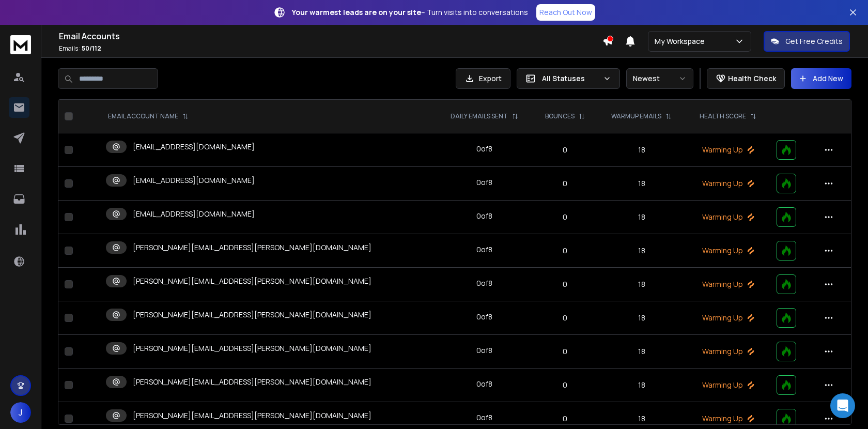 This screenshot has width=868, height=429. I want to click on p: BOUNCES, so click(560, 116).